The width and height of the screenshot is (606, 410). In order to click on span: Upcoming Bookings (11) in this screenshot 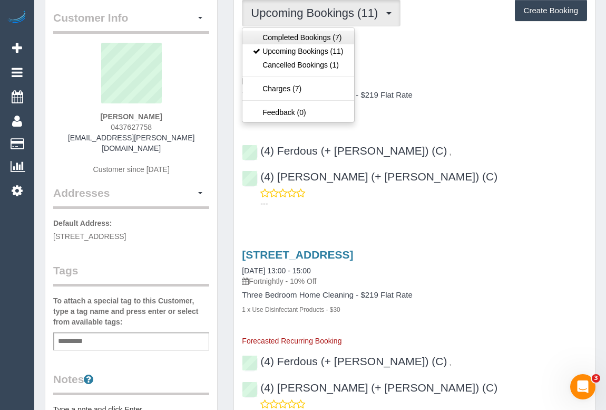, I will do `click(317, 13)`.